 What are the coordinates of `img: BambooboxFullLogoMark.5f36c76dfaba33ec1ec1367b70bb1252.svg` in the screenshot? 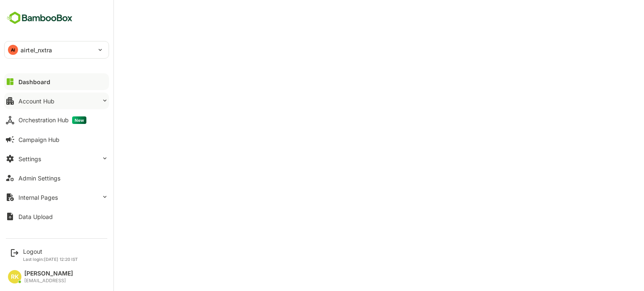 It's located at (39, 18).